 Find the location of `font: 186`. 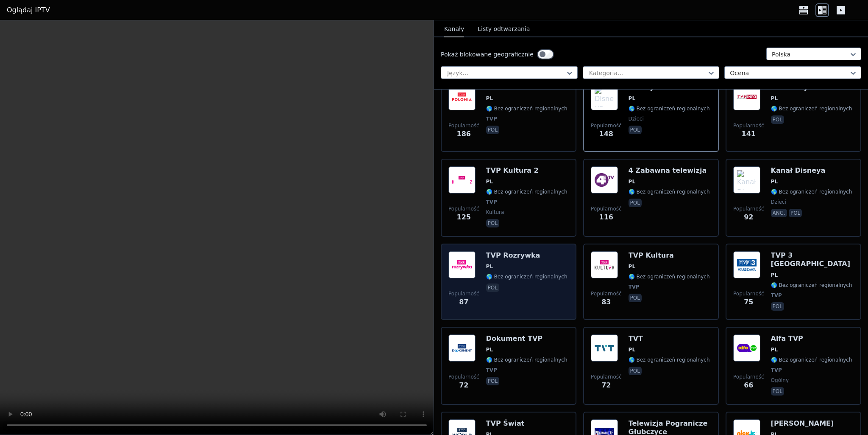

font: 186 is located at coordinates (463, 133).